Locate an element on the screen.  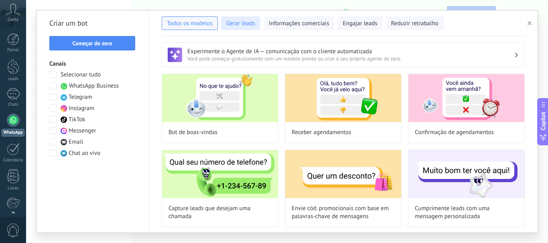
span: Receber agendamentos is located at coordinates (321, 133).